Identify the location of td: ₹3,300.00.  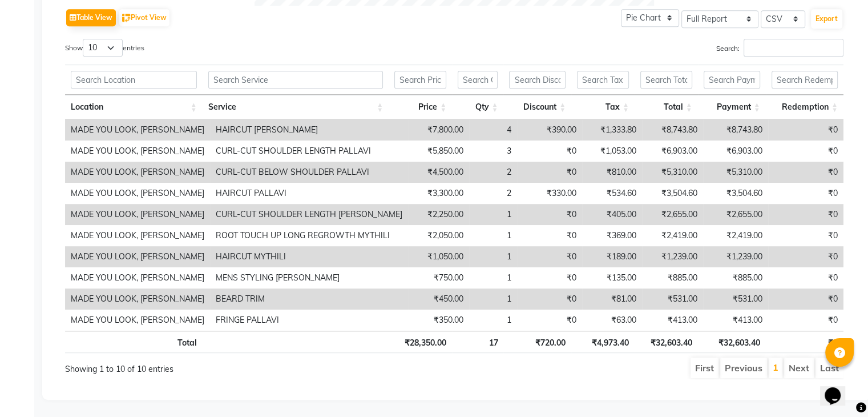
(439, 193).